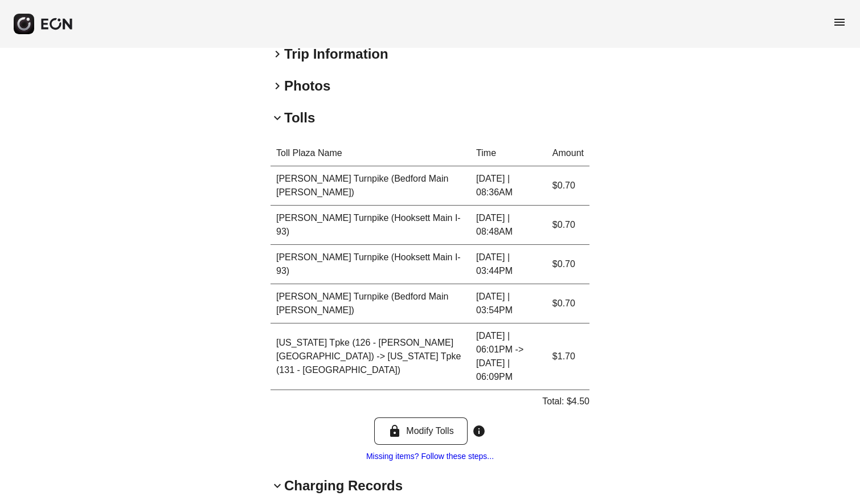 Image resolution: width=860 pixels, height=504 pixels. Describe the element at coordinates (840, 22) in the screenshot. I see `span: menu` at that location.